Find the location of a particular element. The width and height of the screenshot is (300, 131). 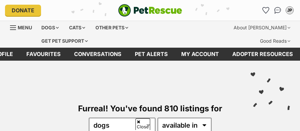

div: Good Reads is located at coordinates (275, 41).